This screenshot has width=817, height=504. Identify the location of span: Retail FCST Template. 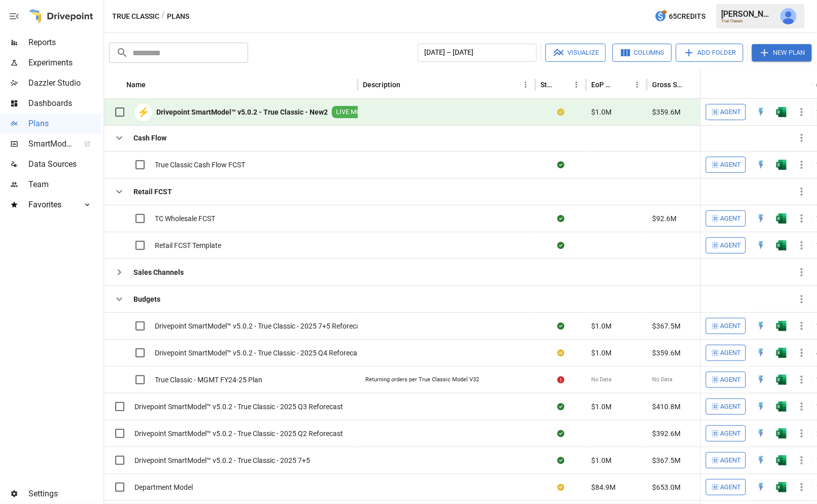
(188, 246).